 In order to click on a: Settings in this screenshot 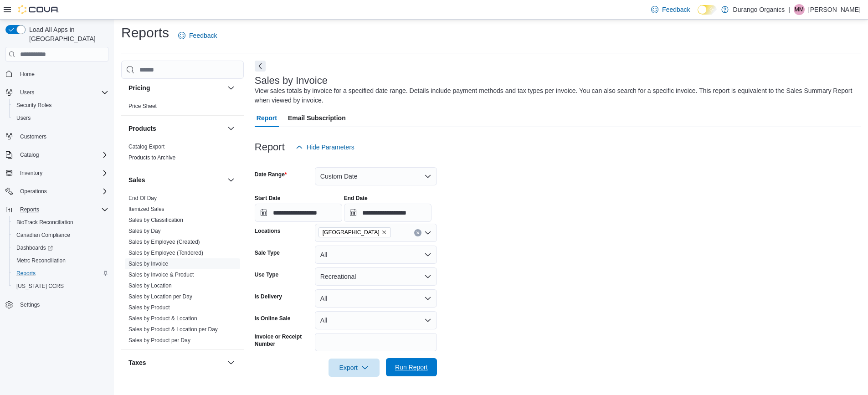, I will do `click(30, 304)`.